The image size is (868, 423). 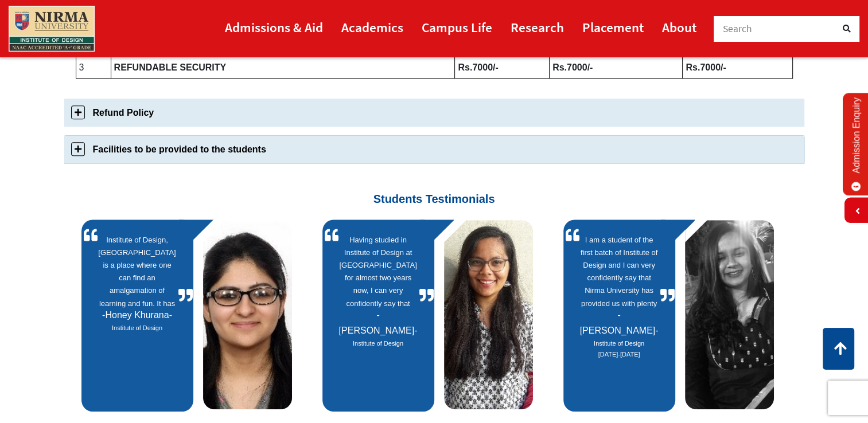 I want to click on td: 3, so click(x=93, y=67).